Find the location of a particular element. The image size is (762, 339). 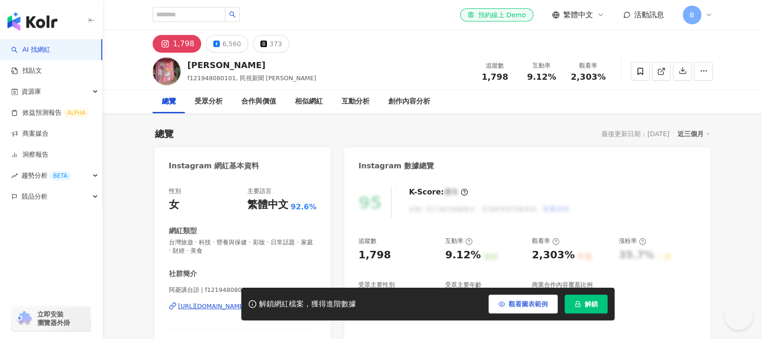

img: chrome extension is located at coordinates (24, 319).